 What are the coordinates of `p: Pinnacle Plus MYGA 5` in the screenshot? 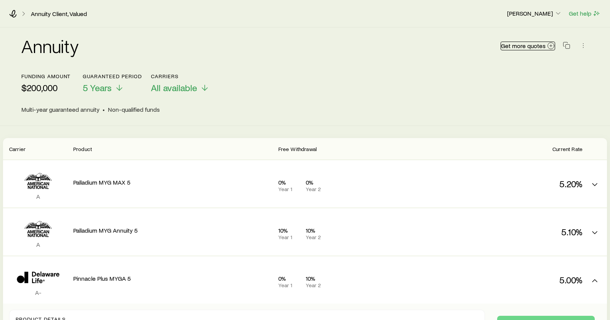 It's located at (173, 279).